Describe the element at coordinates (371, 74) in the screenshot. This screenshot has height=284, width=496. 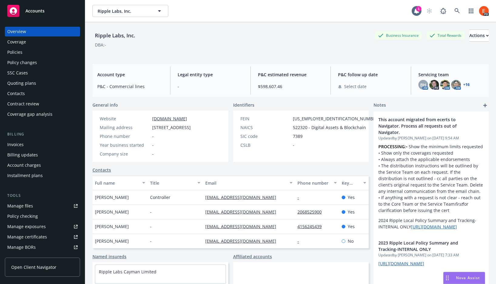
I see `span: P&C follow up date` at that location.